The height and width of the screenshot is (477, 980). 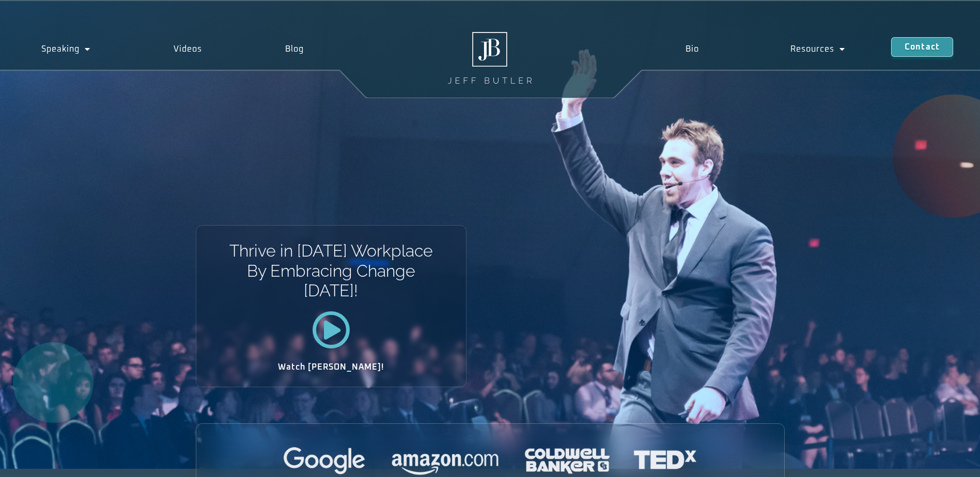 I want to click on a: Bio, so click(x=692, y=49).